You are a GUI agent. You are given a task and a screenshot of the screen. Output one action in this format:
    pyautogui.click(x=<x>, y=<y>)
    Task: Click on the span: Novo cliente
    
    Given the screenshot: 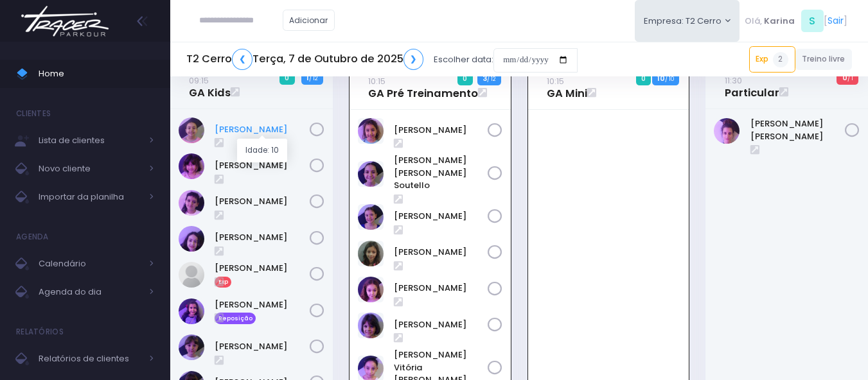 What is the action you would take?
    pyautogui.click(x=90, y=169)
    